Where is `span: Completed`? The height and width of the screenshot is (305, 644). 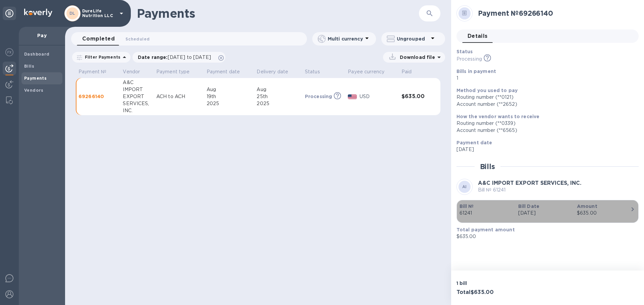 span: Completed is located at coordinates (98, 39).